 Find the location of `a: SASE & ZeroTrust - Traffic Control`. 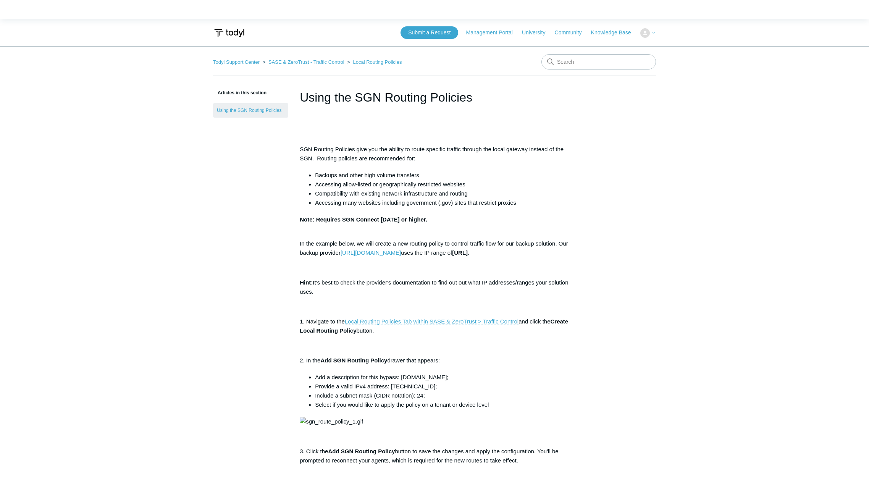

a: SASE & ZeroTrust - Traffic Control is located at coordinates (306, 62).